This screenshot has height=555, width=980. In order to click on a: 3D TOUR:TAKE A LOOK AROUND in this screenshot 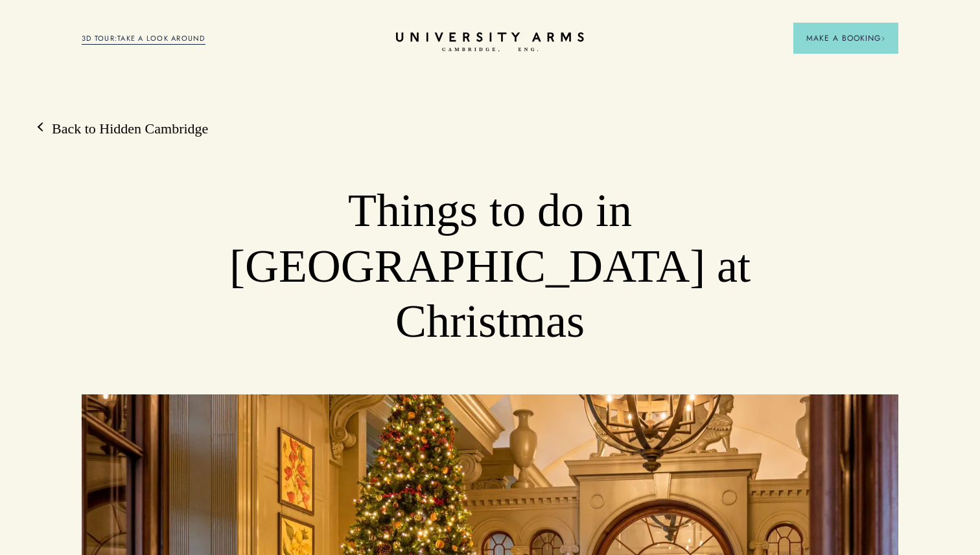, I will do `click(143, 39)`.